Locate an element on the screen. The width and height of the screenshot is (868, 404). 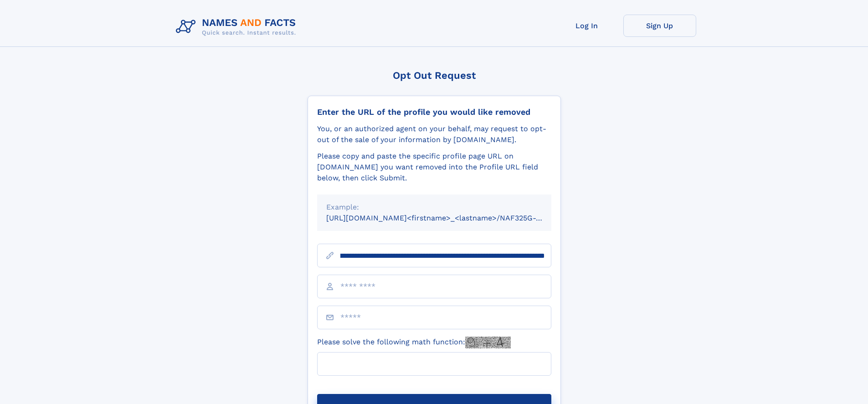
a: Log In is located at coordinates (587, 26).